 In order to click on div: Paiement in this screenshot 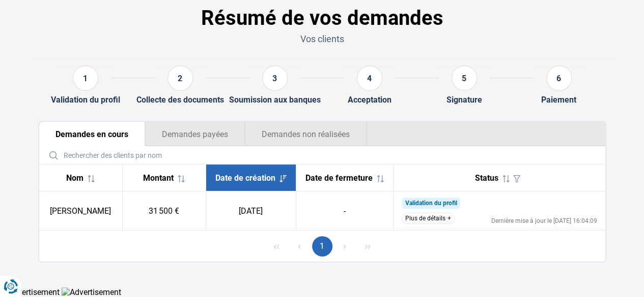, I will do `click(558, 100)`.